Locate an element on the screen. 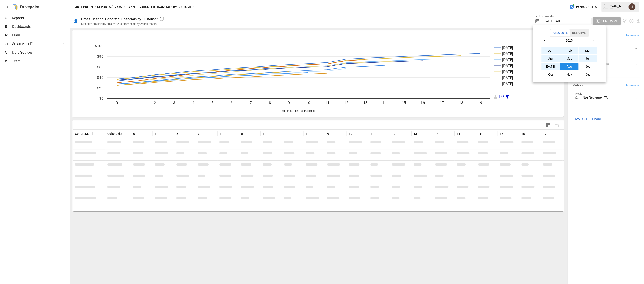 This screenshot has width=644, height=284. button: Mar is located at coordinates (588, 51).